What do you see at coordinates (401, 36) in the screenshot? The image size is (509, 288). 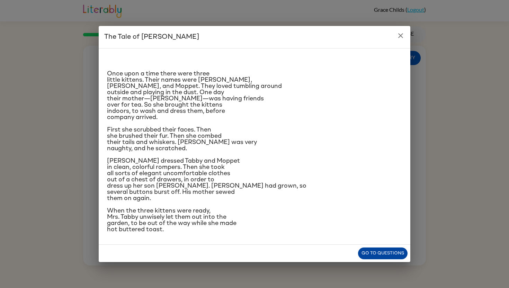 I see `button: close` at bounding box center [401, 36].